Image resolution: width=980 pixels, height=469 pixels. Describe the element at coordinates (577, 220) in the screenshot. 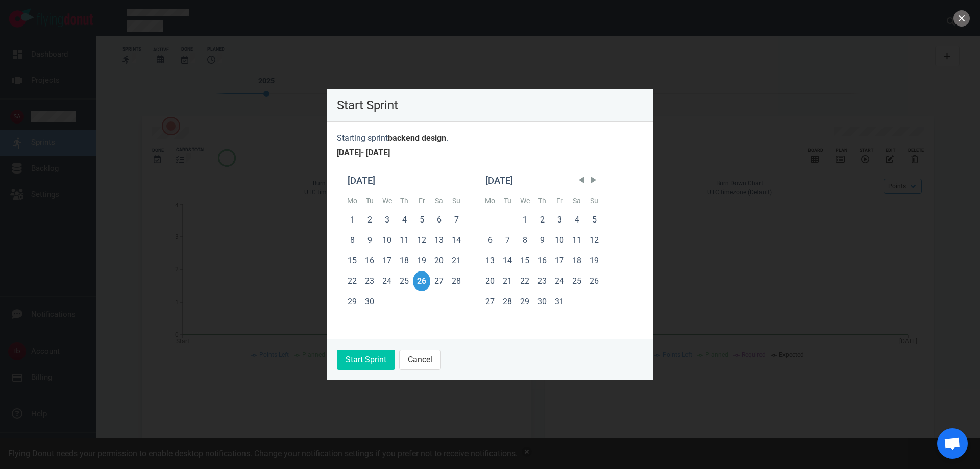

I see `div: Sat Oct 04 2025` at that location.